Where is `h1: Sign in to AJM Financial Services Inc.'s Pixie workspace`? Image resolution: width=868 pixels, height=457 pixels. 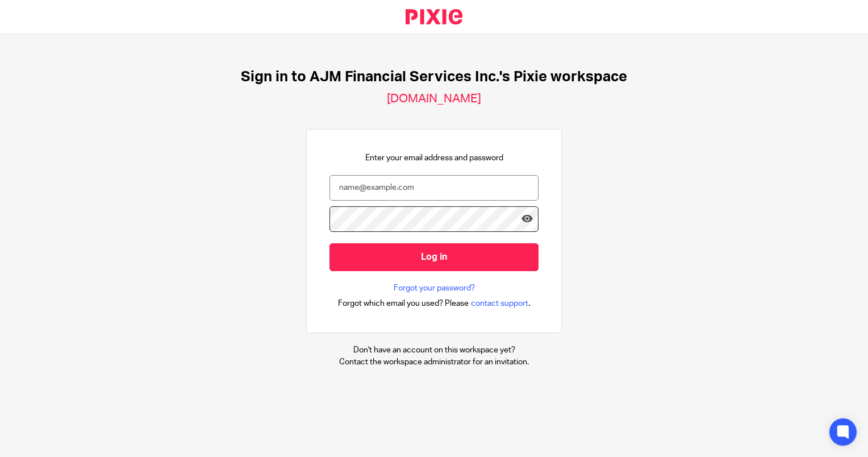
h1: Sign in to AJM Financial Services Inc.'s Pixie workspace is located at coordinates (434, 77).